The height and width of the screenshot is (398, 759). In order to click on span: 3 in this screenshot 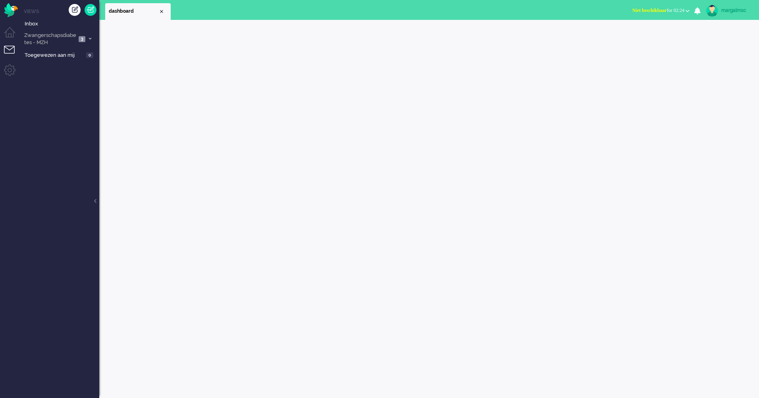, I will do `click(82, 39)`.